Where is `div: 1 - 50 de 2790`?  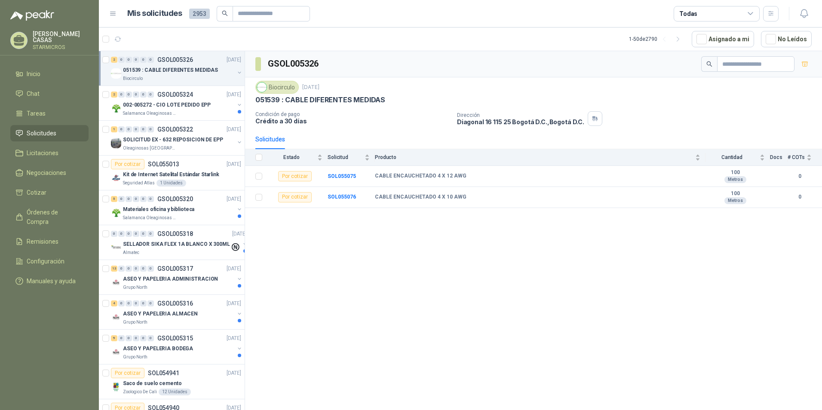 div: 1 - 50 de 2790 is located at coordinates (657, 39).